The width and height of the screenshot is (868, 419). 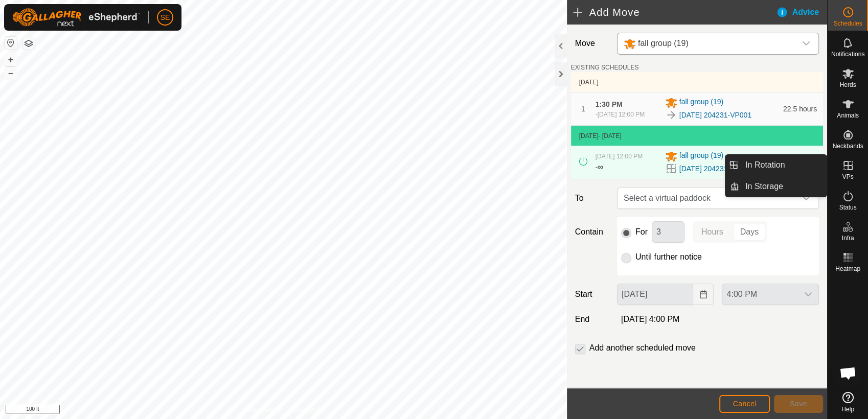 What do you see at coordinates (776, 187) in the screenshot?
I see `li: In Storage` at bounding box center [776, 187].